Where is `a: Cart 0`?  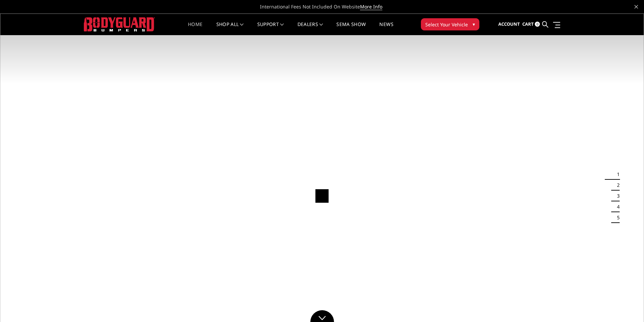
a: Cart 0 is located at coordinates (531, 24).